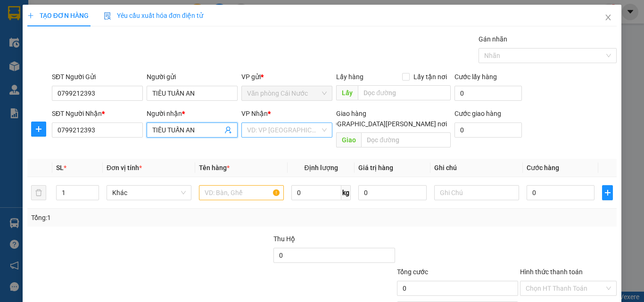 This screenshot has width=644, height=302. I want to click on span: Đơn vị tính, so click(124, 168).